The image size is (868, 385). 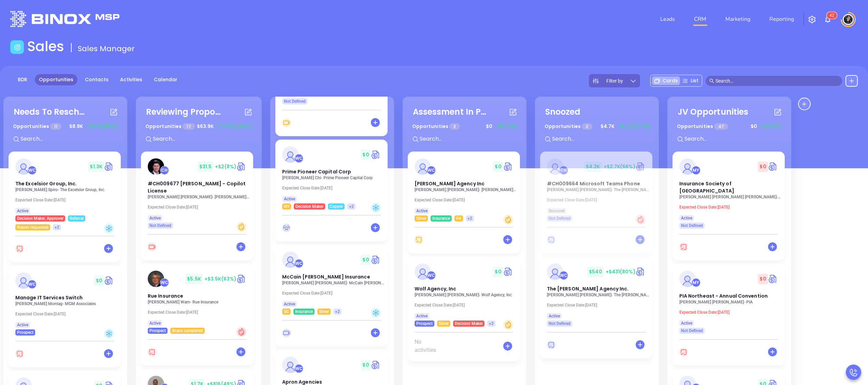 What do you see at coordinates (721, 126) in the screenshot?
I see `span: 47` at bounding box center [721, 126].